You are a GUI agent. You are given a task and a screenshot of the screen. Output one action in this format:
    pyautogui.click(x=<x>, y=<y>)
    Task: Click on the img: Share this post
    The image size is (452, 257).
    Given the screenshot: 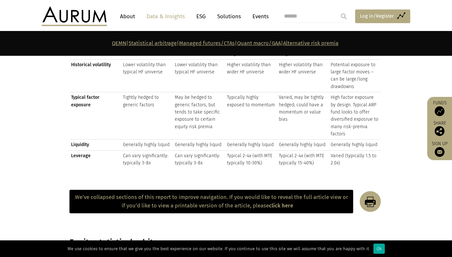 What is the action you would take?
    pyautogui.click(x=440, y=131)
    